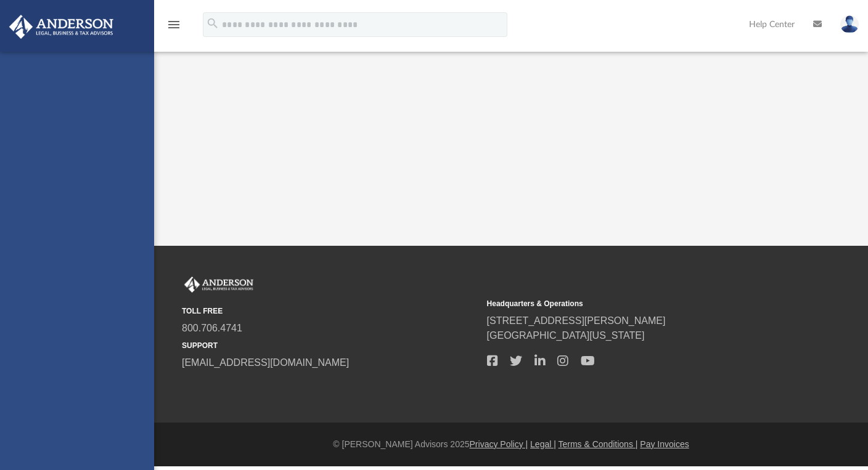 This screenshot has width=868, height=470. Describe the element at coordinates (330, 346) in the screenshot. I see `small: SUPPORT` at that location.